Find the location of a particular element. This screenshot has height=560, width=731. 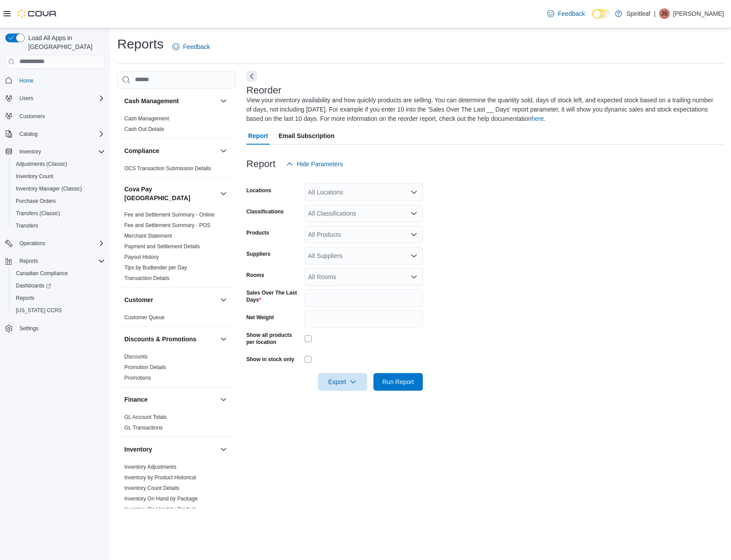

div: Cash Management is located at coordinates (176, 126).